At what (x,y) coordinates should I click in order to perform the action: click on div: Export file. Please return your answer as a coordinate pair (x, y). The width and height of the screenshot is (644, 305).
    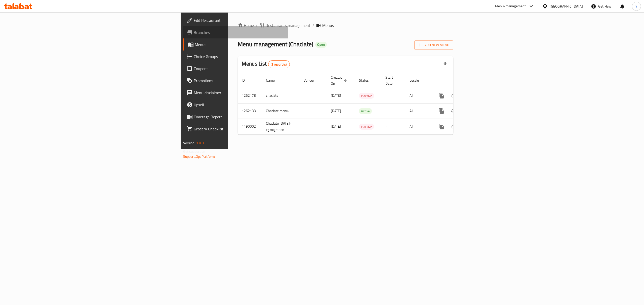
    Looking at the image, I should click on (445, 64).